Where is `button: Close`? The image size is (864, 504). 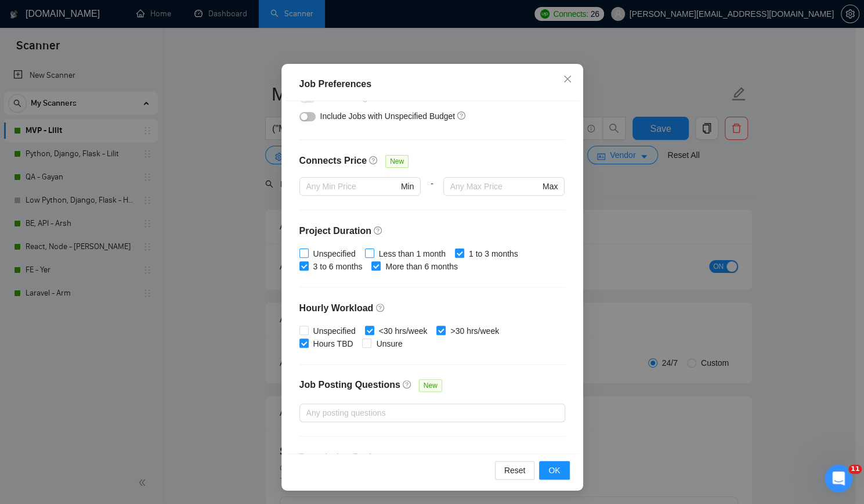 button: Close is located at coordinates (567, 79).